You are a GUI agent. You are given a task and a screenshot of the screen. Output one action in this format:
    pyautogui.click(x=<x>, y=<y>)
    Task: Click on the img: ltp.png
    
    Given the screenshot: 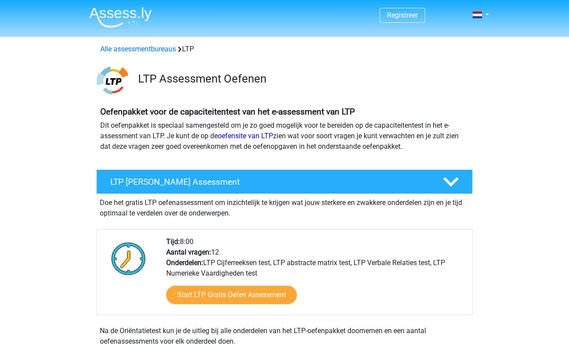 What is the action you would take?
    pyautogui.click(x=112, y=80)
    